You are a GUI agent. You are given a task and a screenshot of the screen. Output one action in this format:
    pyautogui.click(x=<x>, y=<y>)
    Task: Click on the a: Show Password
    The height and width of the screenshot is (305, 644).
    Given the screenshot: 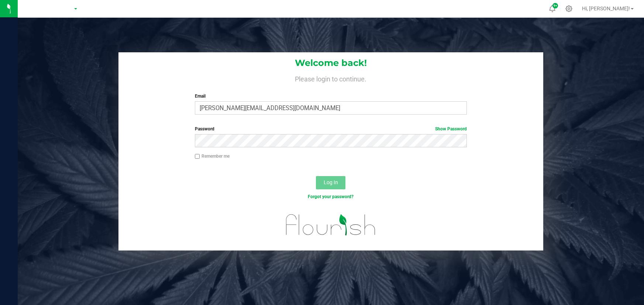 What is the action you would take?
    pyautogui.click(x=451, y=129)
    